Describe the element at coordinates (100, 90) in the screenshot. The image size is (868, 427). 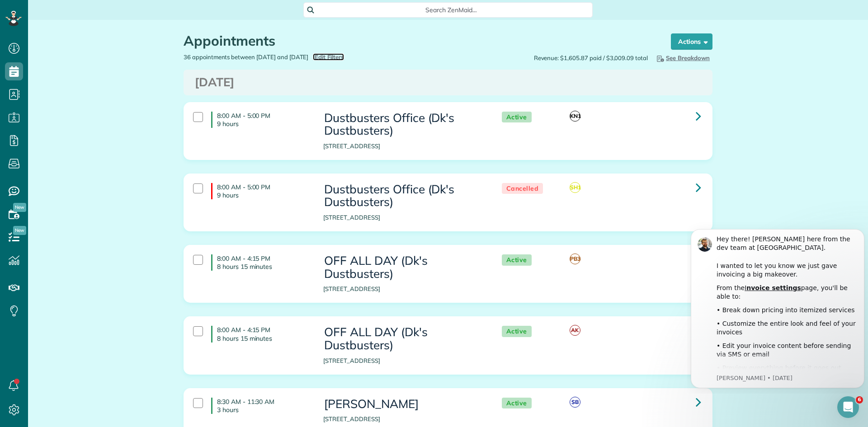
I see `div: • Break down pricing into itemized services` at that location.